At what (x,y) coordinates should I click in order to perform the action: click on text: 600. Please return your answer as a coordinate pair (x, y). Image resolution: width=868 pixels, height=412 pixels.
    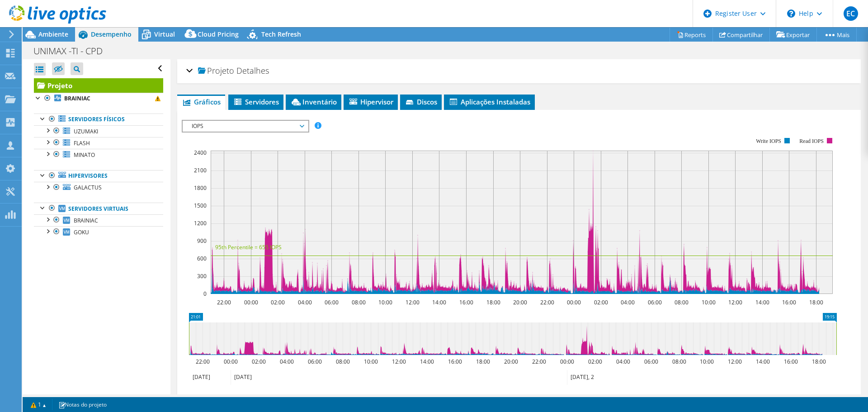
    Looking at the image, I should click on (202, 258).